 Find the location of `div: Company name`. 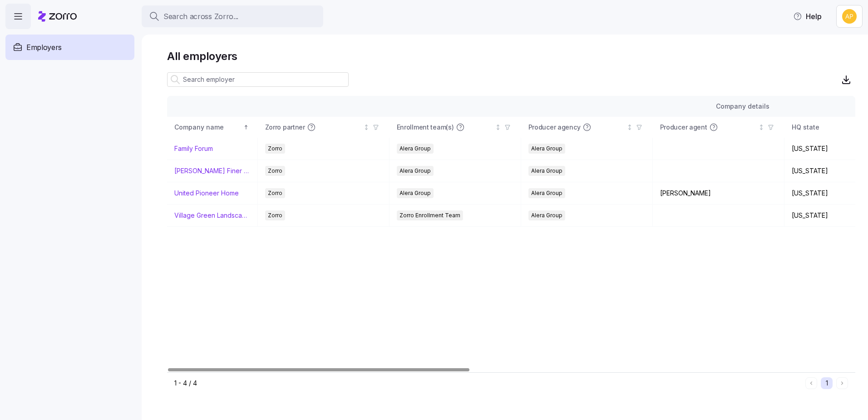

div: Company name is located at coordinates (208, 127).